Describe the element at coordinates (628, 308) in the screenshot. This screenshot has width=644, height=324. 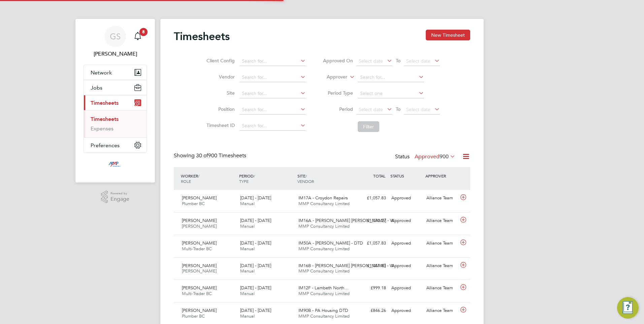
I see `button: Engage Resource Center` at that location.